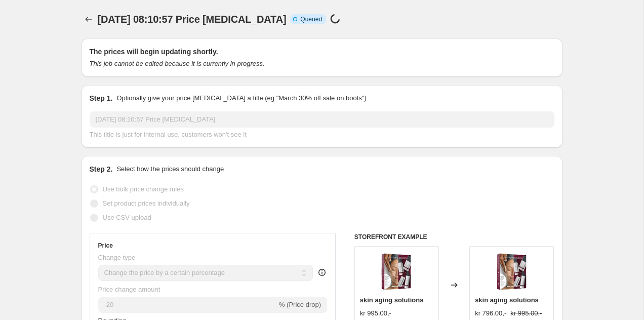 The image size is (644, 320). What do you see at coordinates (322, 52) in the screenshot?
I see `h2: The prices will begin updating shortly.` at bounding box center [322, 52].